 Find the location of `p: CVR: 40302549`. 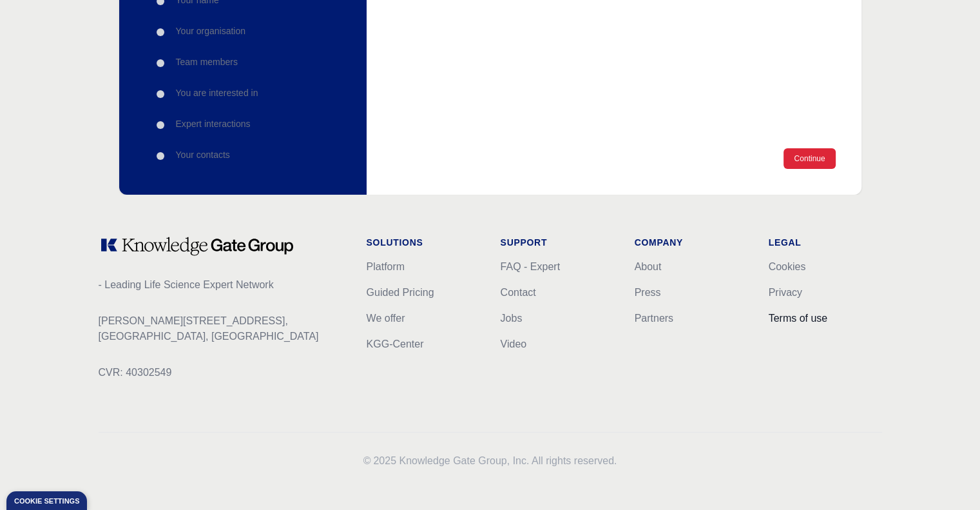

p: CVR: 40302549 is located at coordinates (223, 373).